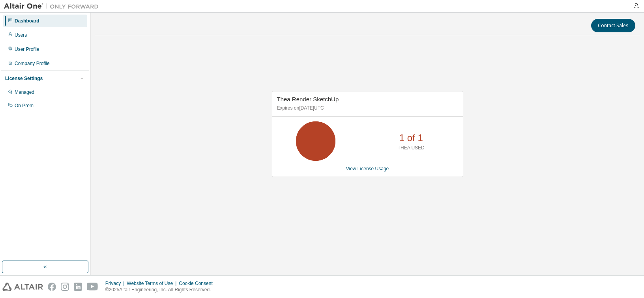  What do you see at coordinates (116, 284) in the screenshot?
I see `div: Privacy` at bounding box center [116, 284].